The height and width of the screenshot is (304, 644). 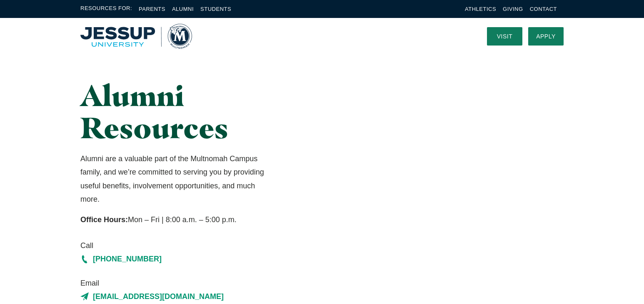 I want to click on a: Athletics, so click(x=480, y=8).